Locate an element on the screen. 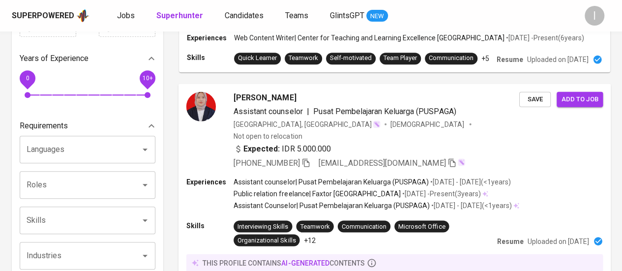  b: Superhunter is located at coordinates (180, 15).